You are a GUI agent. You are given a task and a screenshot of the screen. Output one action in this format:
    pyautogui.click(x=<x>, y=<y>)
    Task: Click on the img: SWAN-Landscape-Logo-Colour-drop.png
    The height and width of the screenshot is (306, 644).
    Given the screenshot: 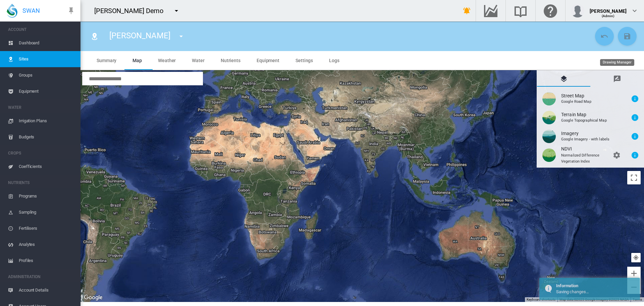 What is the action you would take?
    pyautogui.click(x=12, y=11)
    